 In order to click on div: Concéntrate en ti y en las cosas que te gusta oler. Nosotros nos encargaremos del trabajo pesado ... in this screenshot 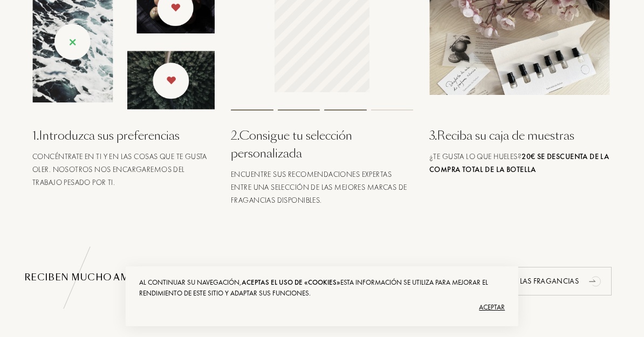, I will do `click(123, 169)`.